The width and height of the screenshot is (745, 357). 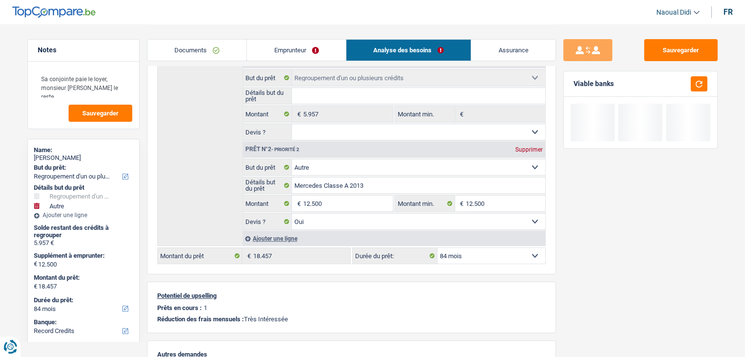 What do you see at coordinates (673, 12) in the screenshot?
I see `span: Naoual Didi` at bounding box center [673, 12].